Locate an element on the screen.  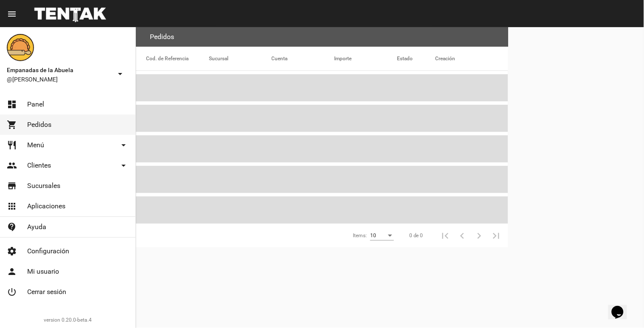
mat-header-cell: Creación is located at coordinates (472, 58).